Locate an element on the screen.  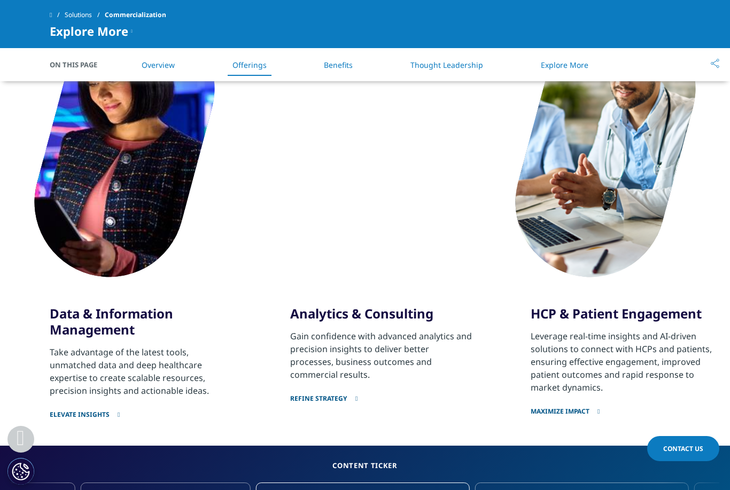
a: Benefits is located at coordinates (338, 65).